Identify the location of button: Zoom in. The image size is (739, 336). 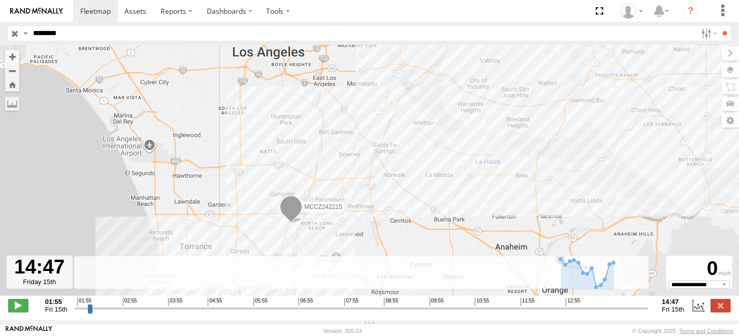
(12, 56).